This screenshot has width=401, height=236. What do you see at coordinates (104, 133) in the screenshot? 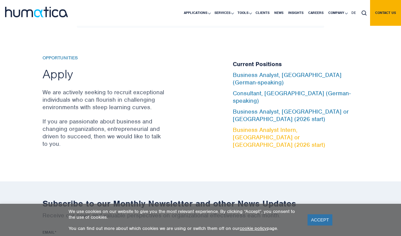
I see `p: If you are passionate about business and changing organizations, entrepreneurial and driven to su...` at bounding box center [104, 133].